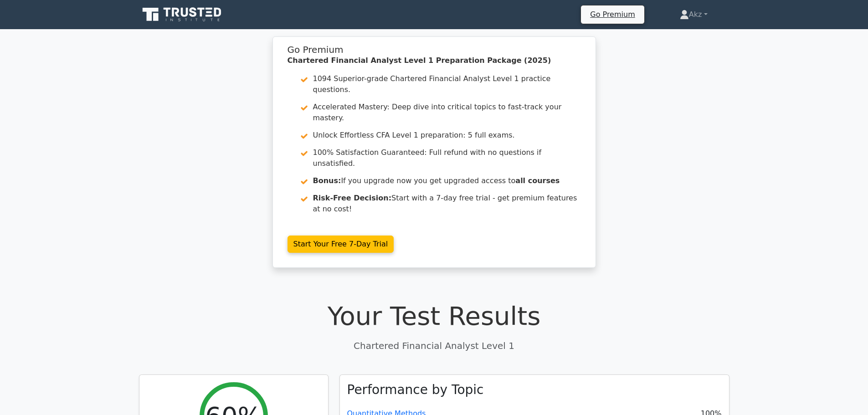  I want to click on h1: Your Test Results, so click(434, 316).